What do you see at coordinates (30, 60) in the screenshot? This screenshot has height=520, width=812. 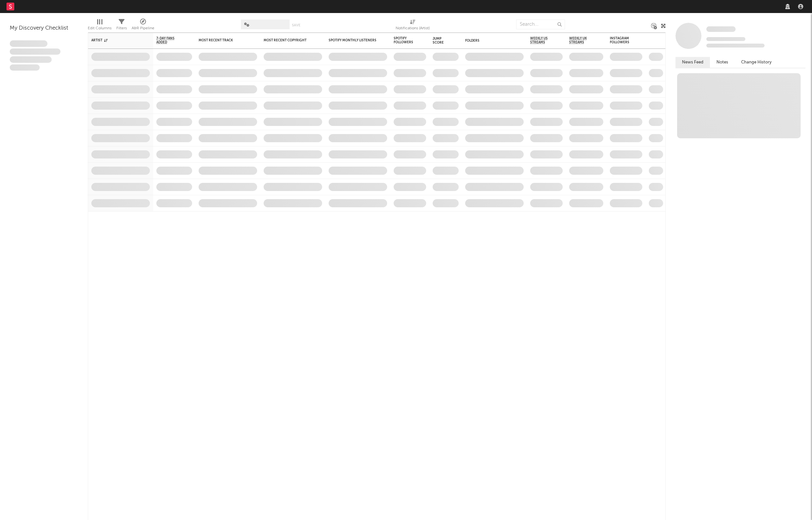 I see `span: Praesent ac interdum` at bounding box center [30, 60].